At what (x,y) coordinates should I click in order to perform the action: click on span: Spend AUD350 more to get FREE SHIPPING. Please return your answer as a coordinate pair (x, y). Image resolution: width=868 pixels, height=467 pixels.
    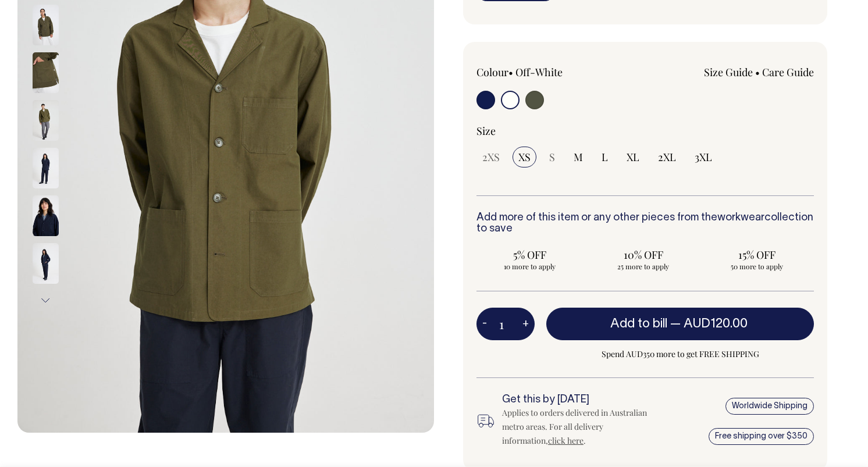
    Looking at the image, I should click on (680, 354).